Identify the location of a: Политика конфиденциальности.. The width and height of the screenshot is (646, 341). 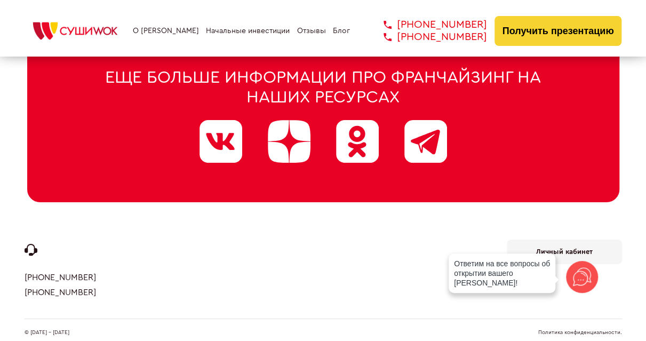
(579, 332).